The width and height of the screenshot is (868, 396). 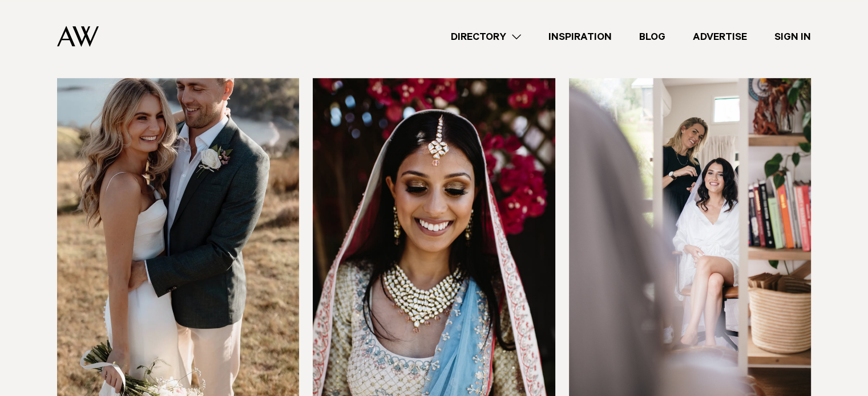 I want to click on a: Sign In, so click(x=793, y=37).